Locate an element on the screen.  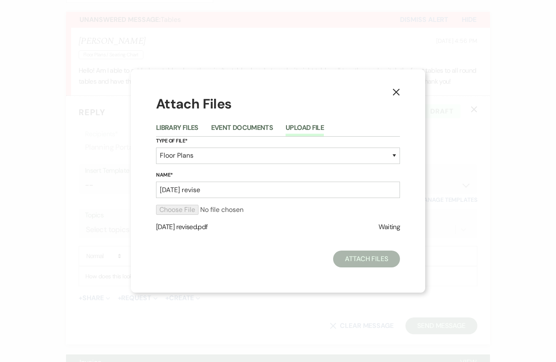
label: Name* is located at coordinates (278, 175).